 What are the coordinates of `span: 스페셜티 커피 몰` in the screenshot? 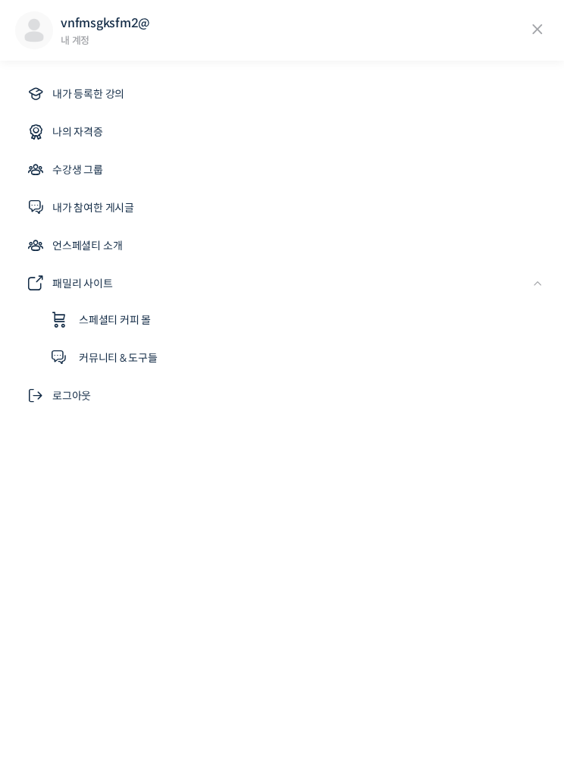 It's located at (114, 320).